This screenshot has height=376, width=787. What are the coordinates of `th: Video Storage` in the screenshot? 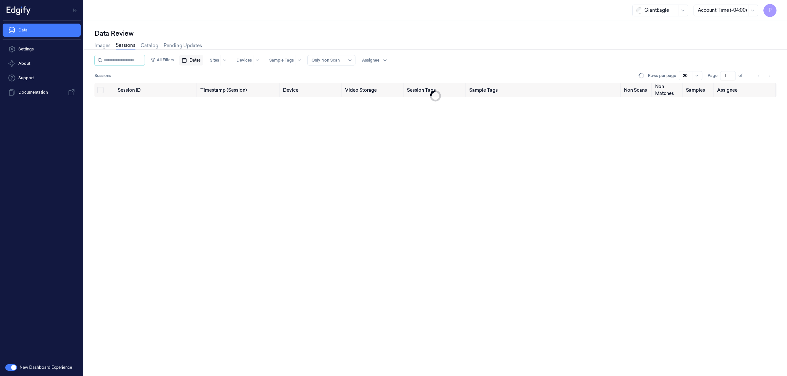 It's located at (373, 90).